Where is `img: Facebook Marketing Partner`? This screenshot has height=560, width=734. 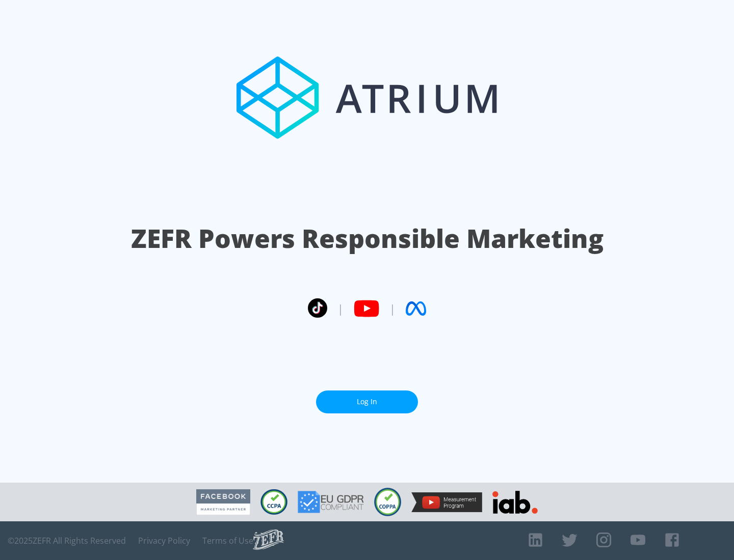
img: Facebook Marketing Partner is located at coordinates (223, 502).